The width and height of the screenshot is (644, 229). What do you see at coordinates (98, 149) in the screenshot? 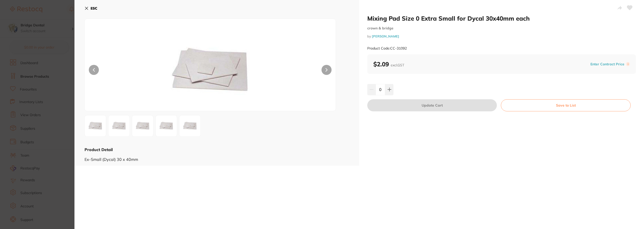
I see `b: Product Detail` at bounding box center [98, 149].